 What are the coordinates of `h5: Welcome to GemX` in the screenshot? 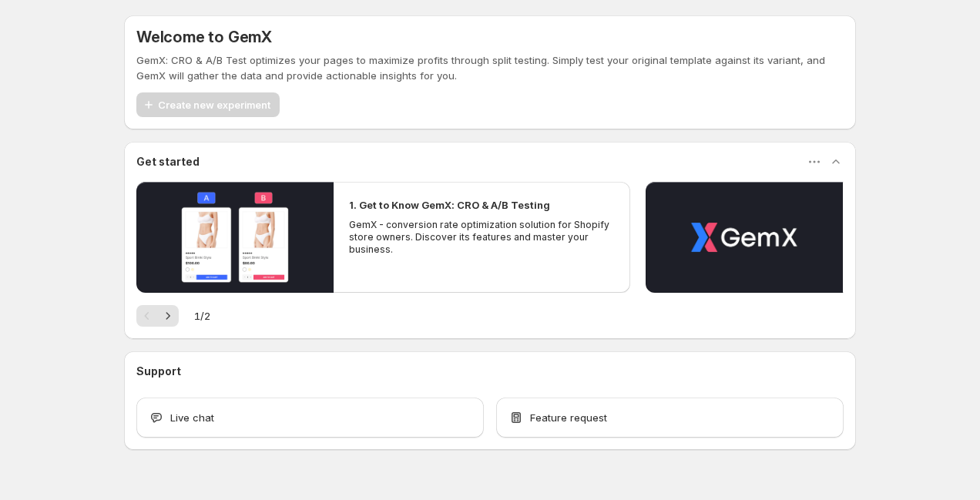 It's located at (204, 37).